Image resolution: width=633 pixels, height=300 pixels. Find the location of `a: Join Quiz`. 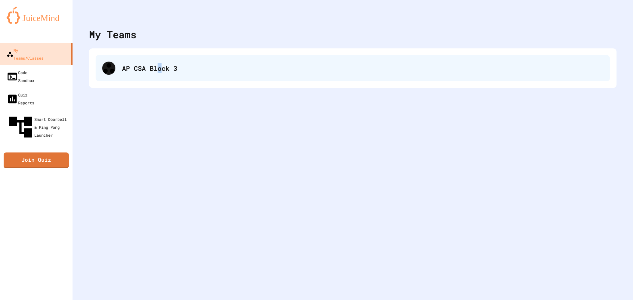

a: Join Quiz is located at coordinates (36, 161).